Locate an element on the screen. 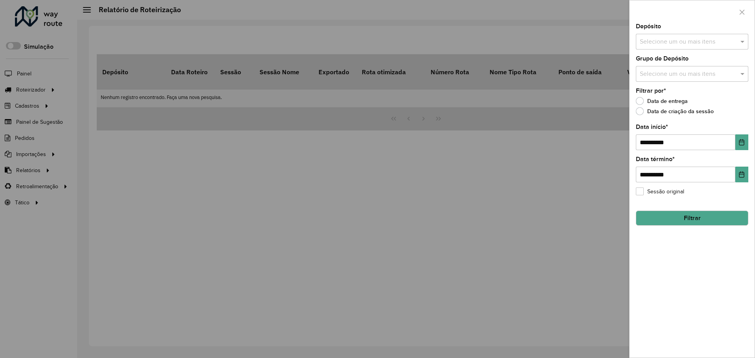 The height and width of the screenshot is (358, 755). label: Grupo de Depósito is located at coordinates (662, 59).